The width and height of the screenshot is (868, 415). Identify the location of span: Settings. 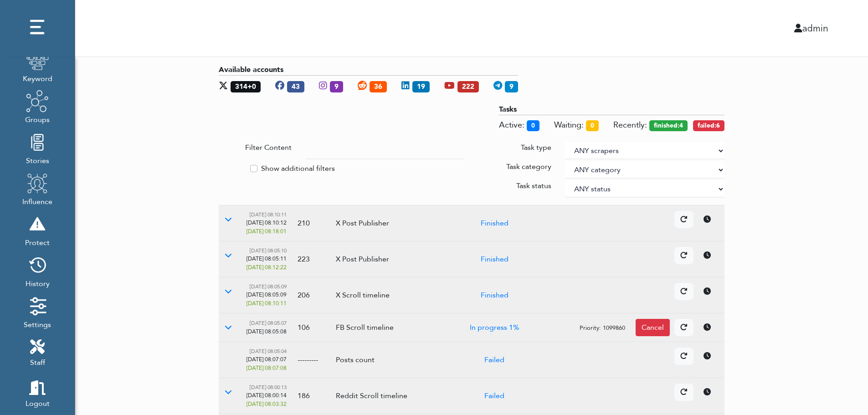
(37, 324).